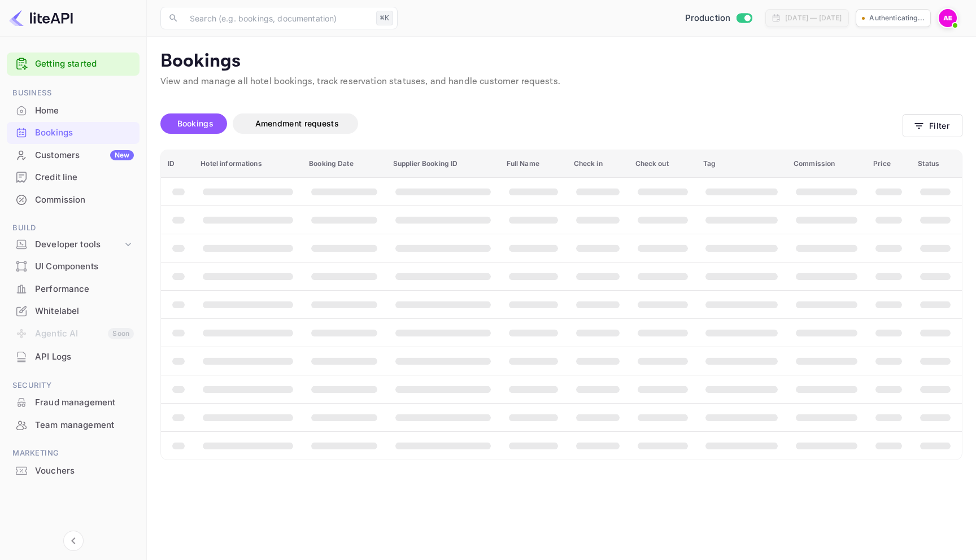 The image size is (976, 560). Describe the element at coordinates (73, 228) in the screenshot. I see `span: Build` at that location.